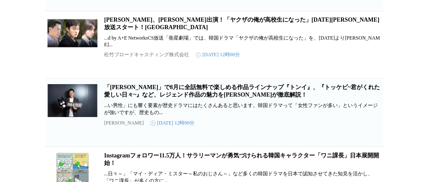  What do you see at coordinates (72, 33) in the screenshot?
I see `img: イ・ソジン、ユン・チャニョン出演！「ヤクザの俺が高校生になった」8月14日(木)日本初放送スタート！CS衛星劇場` at bounding box center [72, 33].